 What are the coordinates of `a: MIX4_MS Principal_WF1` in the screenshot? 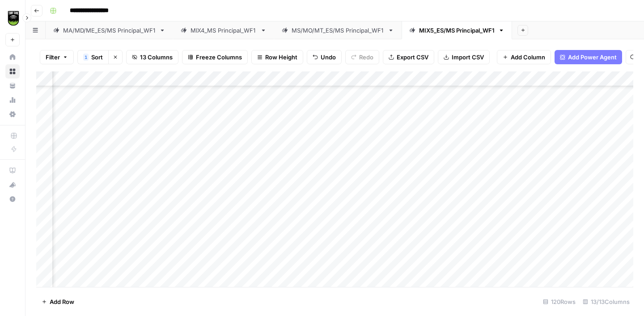 It's located at (224, 30).